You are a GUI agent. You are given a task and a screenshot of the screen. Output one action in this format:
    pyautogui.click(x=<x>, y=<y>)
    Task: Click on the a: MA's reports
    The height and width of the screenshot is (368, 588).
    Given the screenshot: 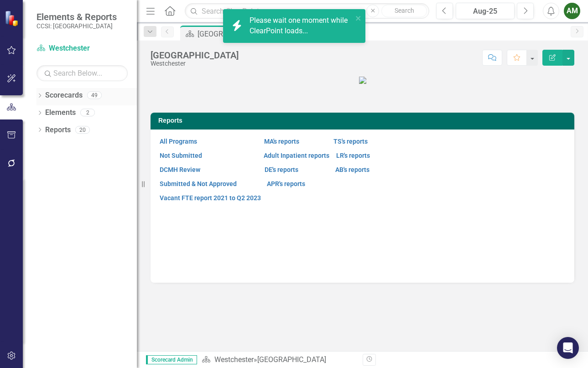 What is the action you would take?
    pyautogui.click(x=281, y=141)
    